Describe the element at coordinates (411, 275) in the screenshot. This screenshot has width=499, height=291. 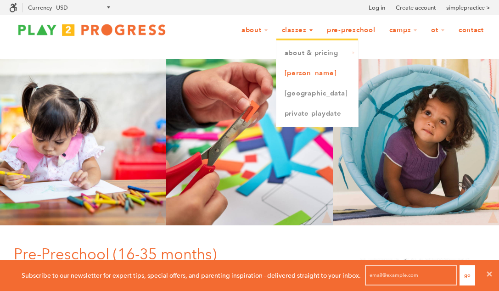
I see `input: email@example.com` at that location.